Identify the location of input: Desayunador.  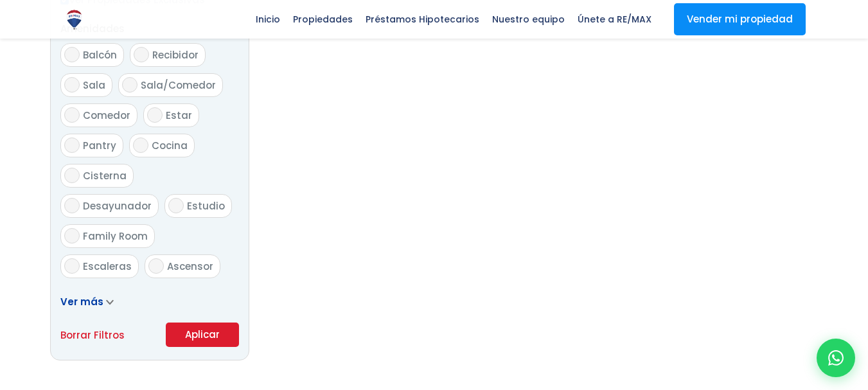
(72, 205).